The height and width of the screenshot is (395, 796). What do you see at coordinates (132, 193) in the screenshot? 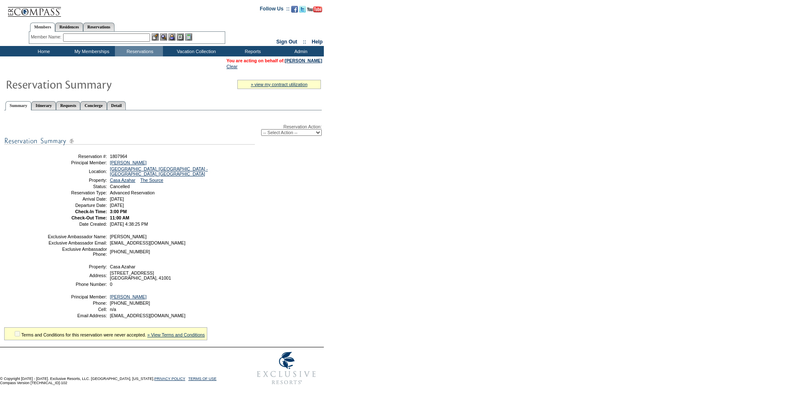
I see `span: Advanced Reservation` at bounding box center [132, 193].